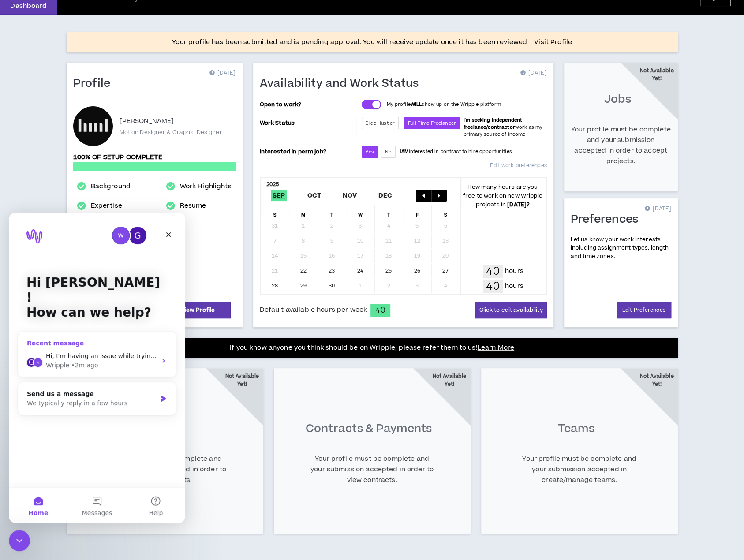 This screenshot has height=560, width=744. Describe the element at coordinates (171, 132) in the screenshot. I see `p: Motion Designer & Graphic Designer` at that location.